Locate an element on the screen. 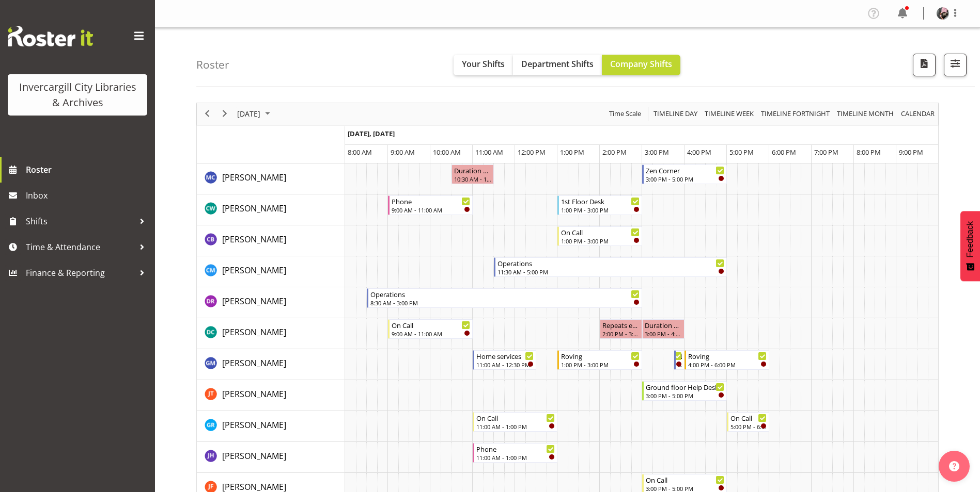  td: Aurora Catu resource is located at coordinates (270, 179).